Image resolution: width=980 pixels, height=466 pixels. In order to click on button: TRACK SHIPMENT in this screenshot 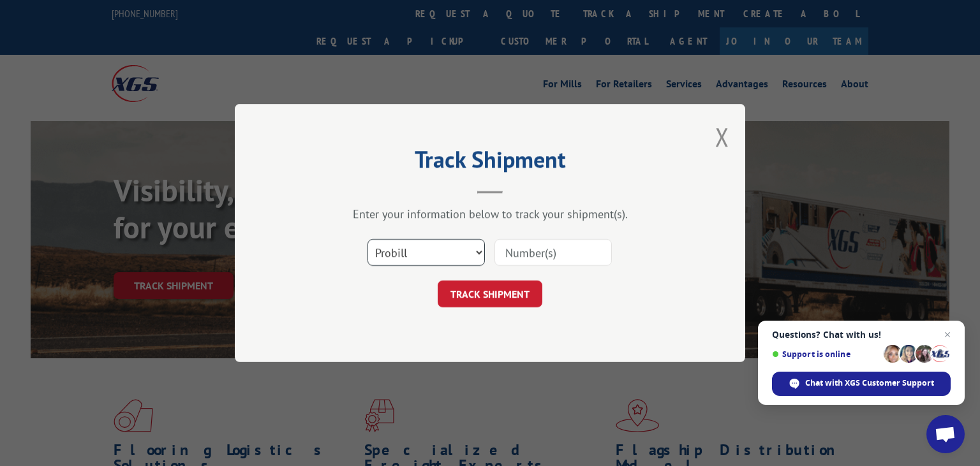, I will do `click(490, 294)`.